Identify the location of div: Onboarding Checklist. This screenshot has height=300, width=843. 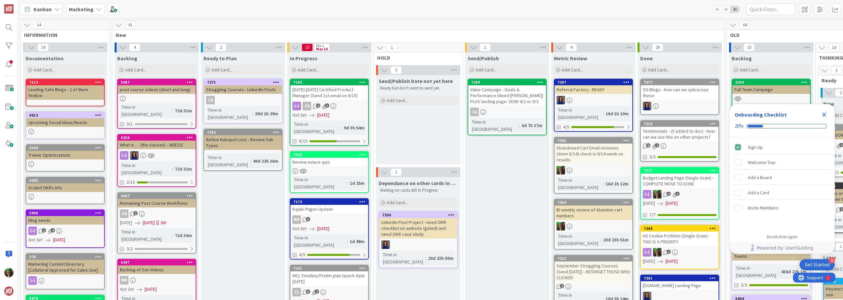
(760, 115).